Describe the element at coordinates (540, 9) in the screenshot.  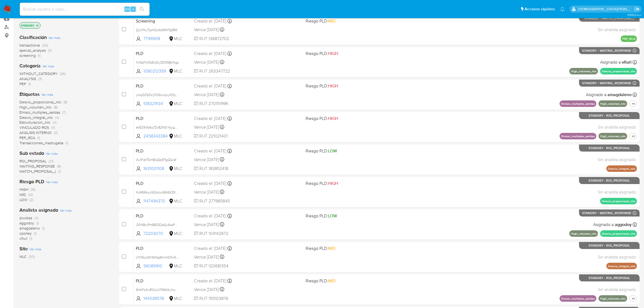
I see `span: Accesos rápidos` at that location.